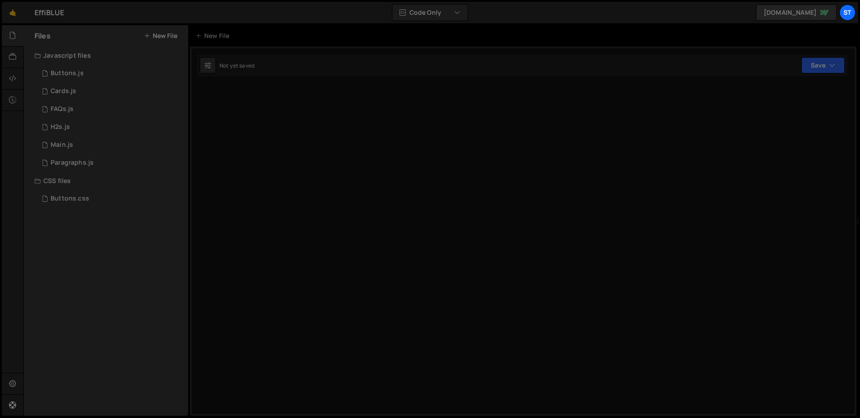  Describe the element at coordinates (430, 13) in the screenshot. I see `button: Code Only` at that location.